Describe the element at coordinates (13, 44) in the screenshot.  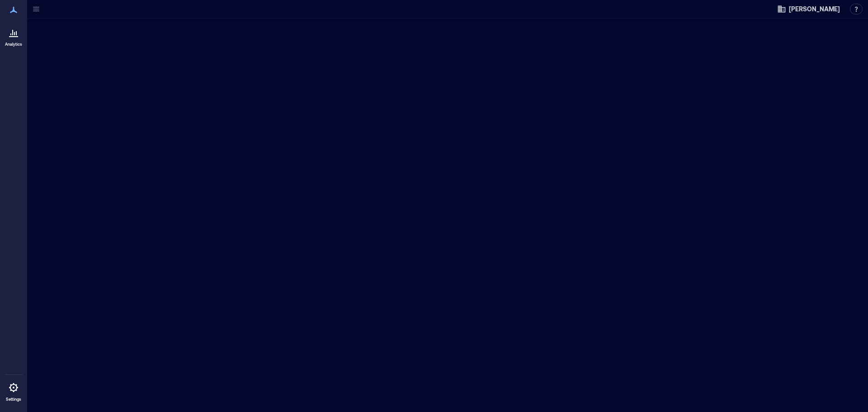
I see `p: Analytics` at that location.